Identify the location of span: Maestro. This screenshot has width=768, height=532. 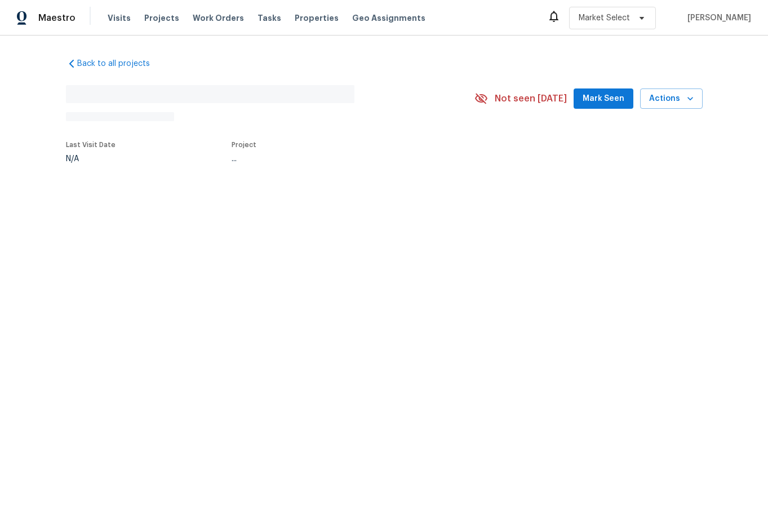
(57, 18).